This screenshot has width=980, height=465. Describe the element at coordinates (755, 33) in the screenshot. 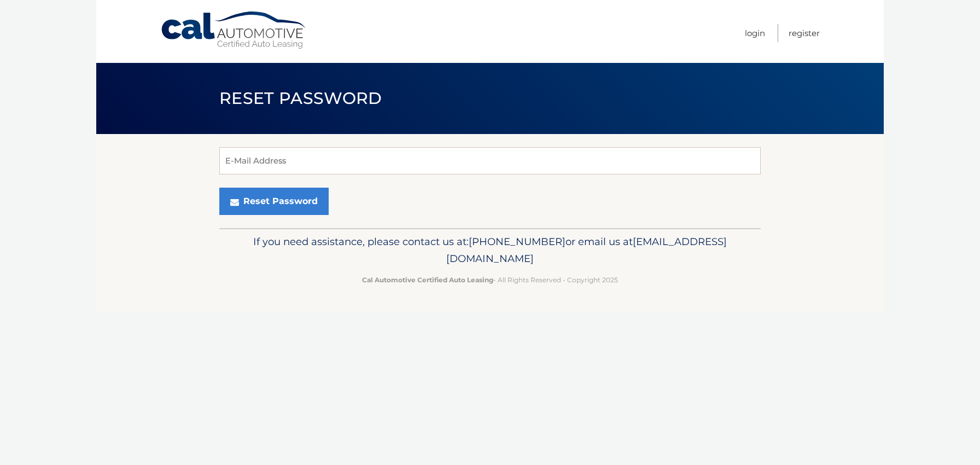

I see `a: Login` at that location.